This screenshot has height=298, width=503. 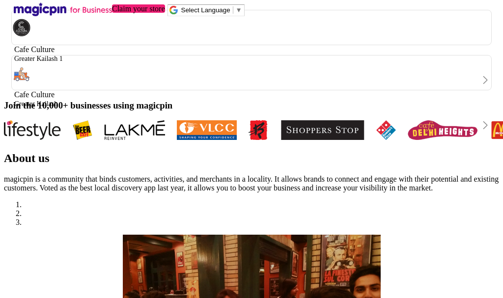 I want to click on a: Claim your store, so click(x=139, y=8).